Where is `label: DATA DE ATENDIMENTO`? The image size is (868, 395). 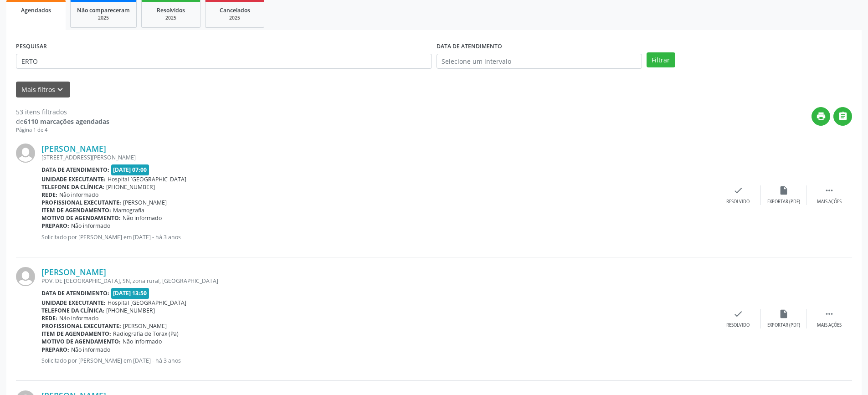 label: DATA DE ATENDIMENTO is located at coordinates (469, 47).